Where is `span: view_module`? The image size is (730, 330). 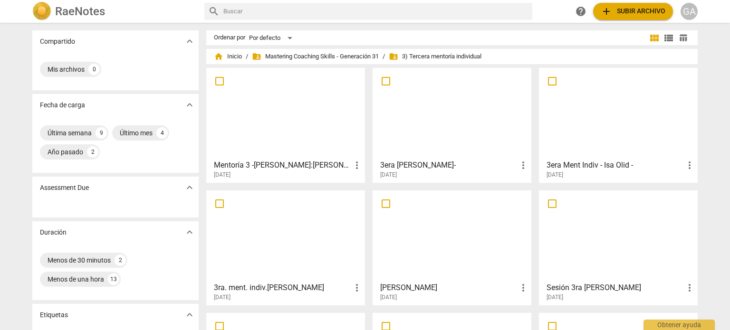 span: view_module is located at coordinates (654, 38).